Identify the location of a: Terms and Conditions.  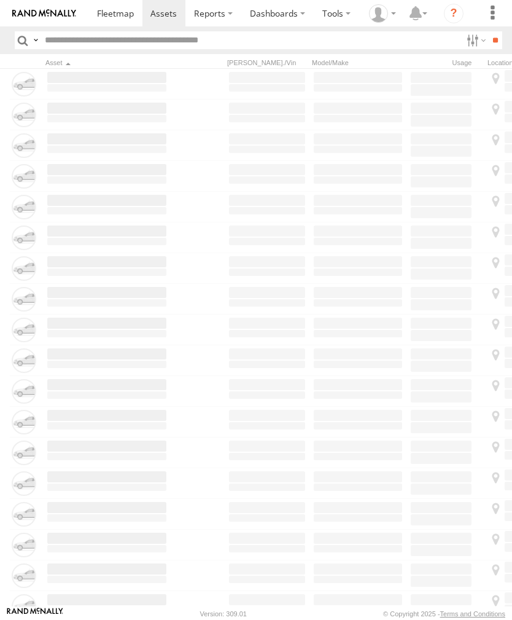
(473, 613).